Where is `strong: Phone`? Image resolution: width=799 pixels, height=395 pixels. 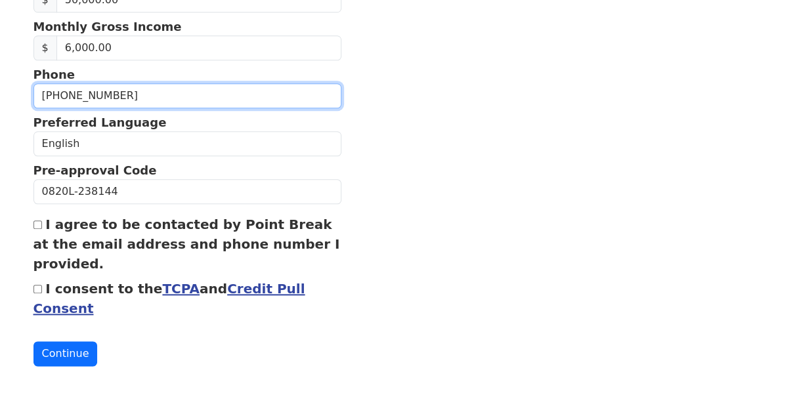
strong: Phone is located at coordinates (54, 74).